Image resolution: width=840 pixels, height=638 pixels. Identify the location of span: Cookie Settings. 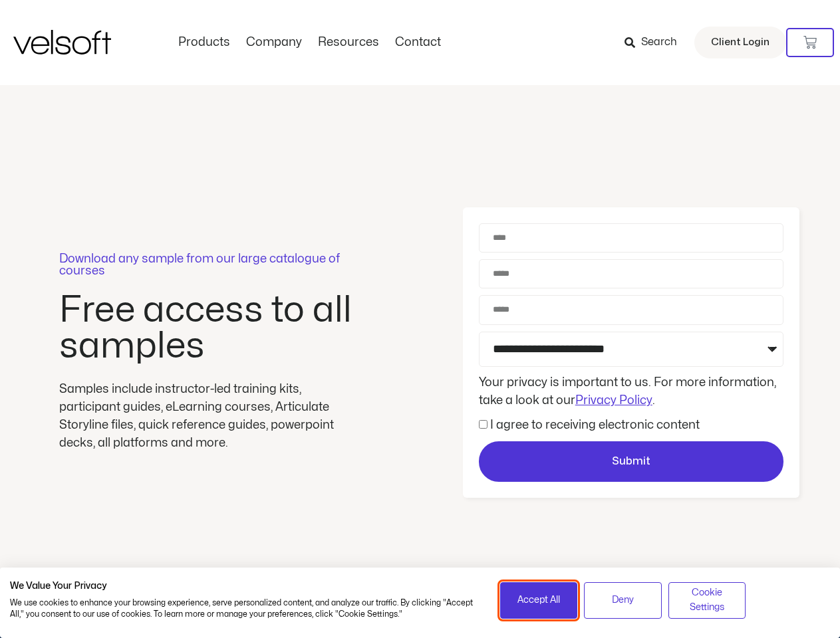
(708, 601).